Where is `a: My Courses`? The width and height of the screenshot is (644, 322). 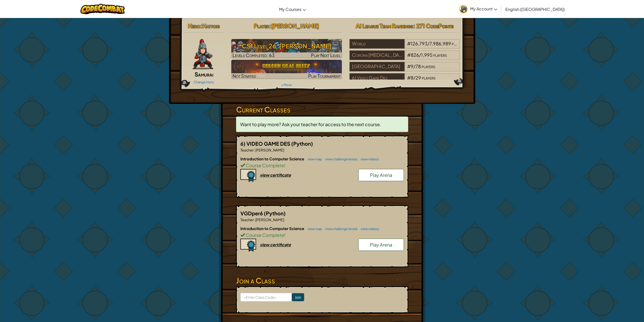 a: My Courses is located at coordinates (292, 9).